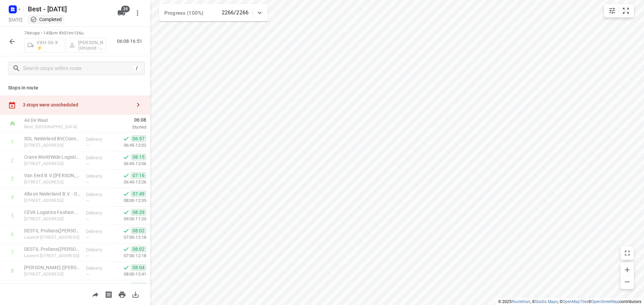 This screenshot has height=305, width=644. What do you see at coordinates (59, 120) in the screenshot?
I see `p: 44 De Waal` at bounding box center [59, 120].